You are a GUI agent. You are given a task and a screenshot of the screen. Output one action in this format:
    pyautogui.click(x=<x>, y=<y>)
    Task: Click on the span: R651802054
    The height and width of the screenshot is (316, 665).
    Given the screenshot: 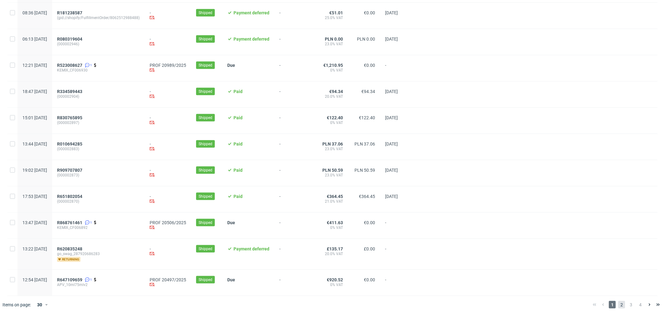 What is the action you would take?
    pyautogui.click(x=70, y=196)
    